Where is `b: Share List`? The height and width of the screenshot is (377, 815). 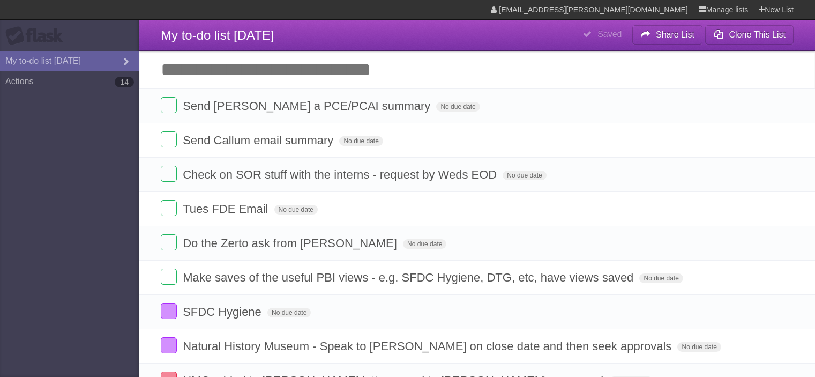 b: Share List is located at coordinates (675, 34).